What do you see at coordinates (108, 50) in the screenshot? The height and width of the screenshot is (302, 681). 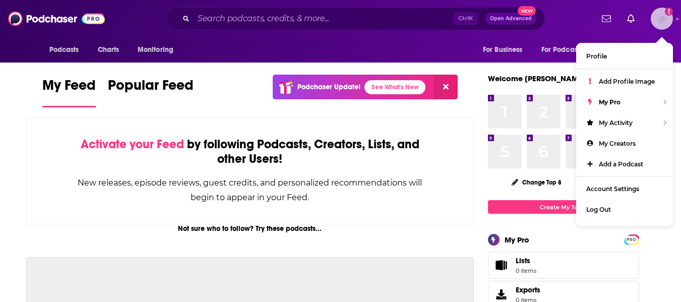 I see `a: Charts` at bounding box center [108, 50].